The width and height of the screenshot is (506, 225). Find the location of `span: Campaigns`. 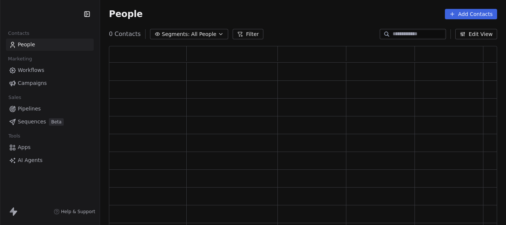

span: Campaigns is located at coordinates (32, 83).